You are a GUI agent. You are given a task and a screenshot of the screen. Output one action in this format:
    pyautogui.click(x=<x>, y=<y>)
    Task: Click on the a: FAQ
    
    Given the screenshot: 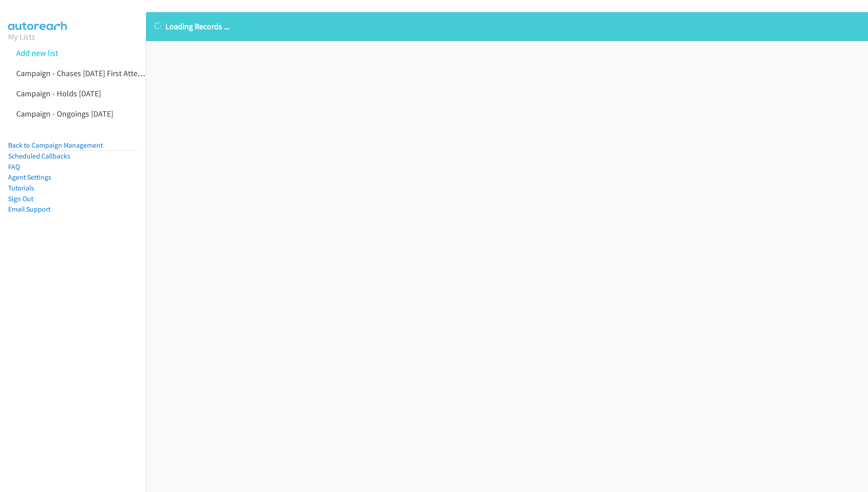 What is the action you would take?
    pyautogui.click(x=14, y=166)
    